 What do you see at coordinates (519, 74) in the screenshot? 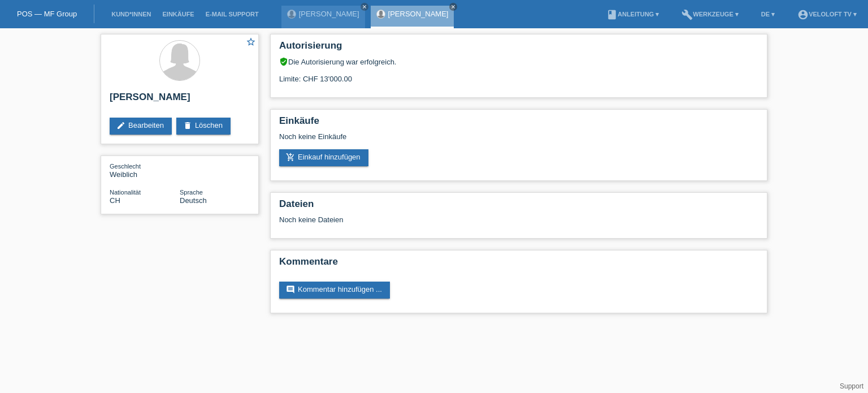
I see `div: Limite: CHF 13'000.00` at bounding box center [519, 74].